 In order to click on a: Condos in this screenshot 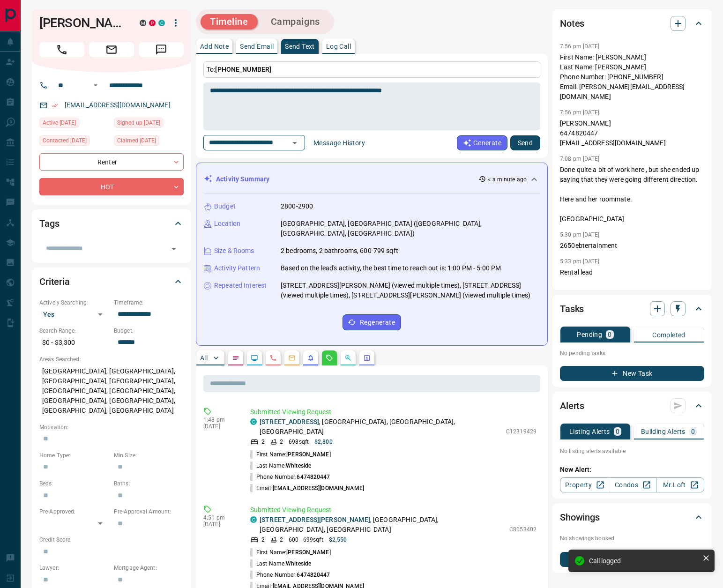, I will do `click(632, 485)`.